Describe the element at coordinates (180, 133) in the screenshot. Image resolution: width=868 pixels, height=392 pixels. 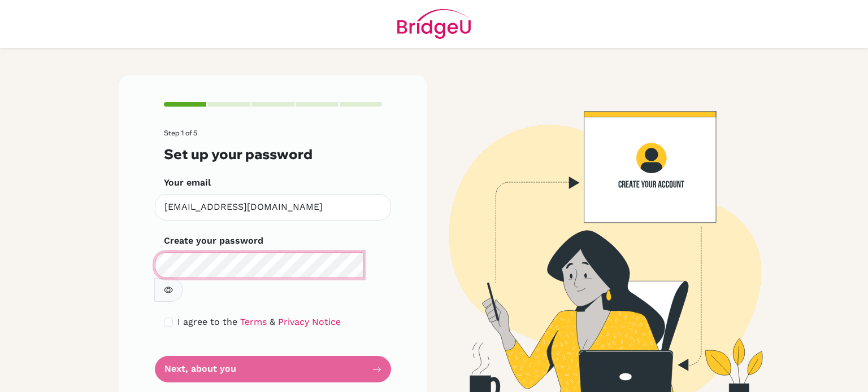
I see `span: Step 1 of 5` at that location.